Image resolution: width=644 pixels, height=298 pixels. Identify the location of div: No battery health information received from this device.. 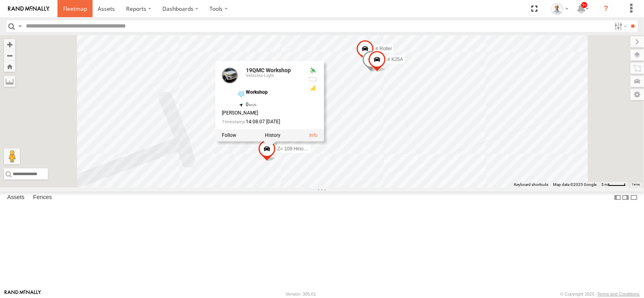
(313, 80).